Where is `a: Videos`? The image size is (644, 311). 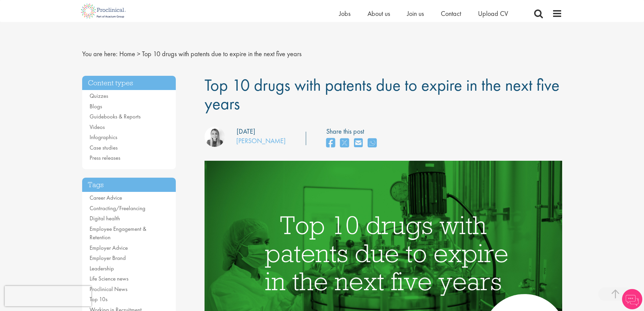 a: Videos is located at coordinates (97, 127).